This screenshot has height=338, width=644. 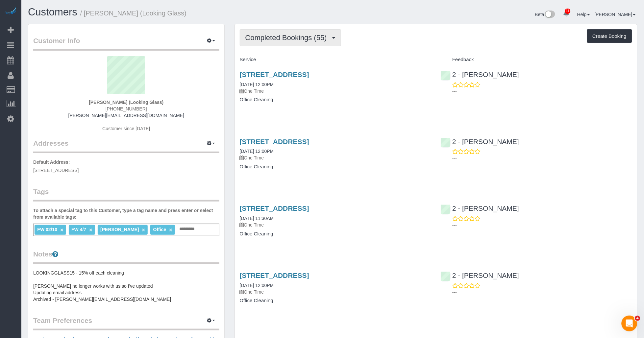 I want to click on img: New interface, so click(x=549, y=15).